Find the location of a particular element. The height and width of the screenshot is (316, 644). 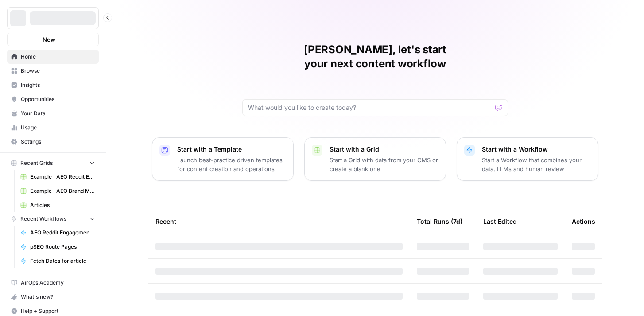

span: pSEO Route Pages is located at coordinates (63, 247).